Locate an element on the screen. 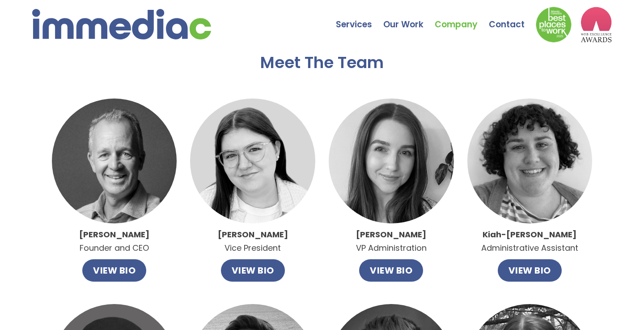 This screenshot has width=644, height=330. img: imageedit_1_9466638877.jpg is located at coordinates (530, 161).